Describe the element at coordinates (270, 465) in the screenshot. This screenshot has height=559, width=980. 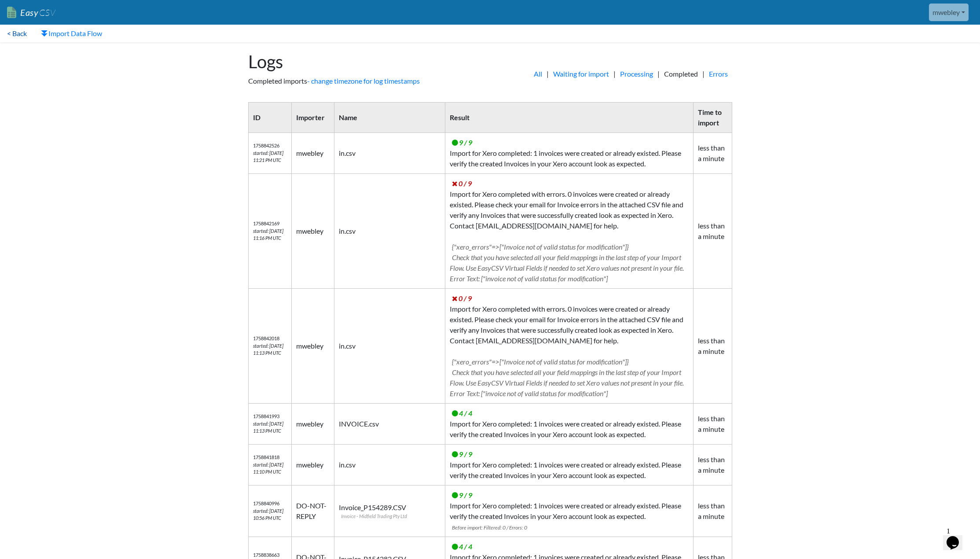
I see `td: 1758841818` at that location.